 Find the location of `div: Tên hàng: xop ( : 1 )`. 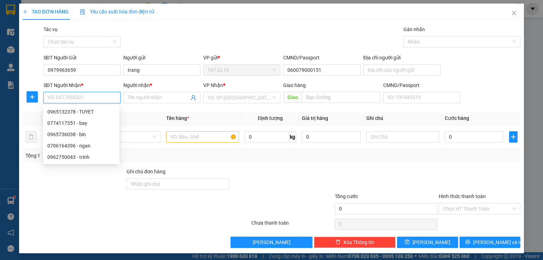

div: Tên hàng: xop ( : 1 ) is located at coordinates (58, 55).